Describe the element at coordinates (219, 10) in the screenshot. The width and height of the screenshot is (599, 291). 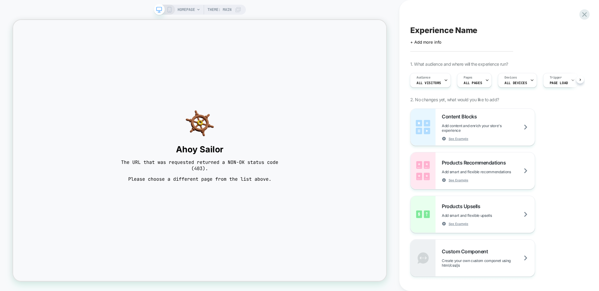
I see `span: Theme: MAIN` at that location.